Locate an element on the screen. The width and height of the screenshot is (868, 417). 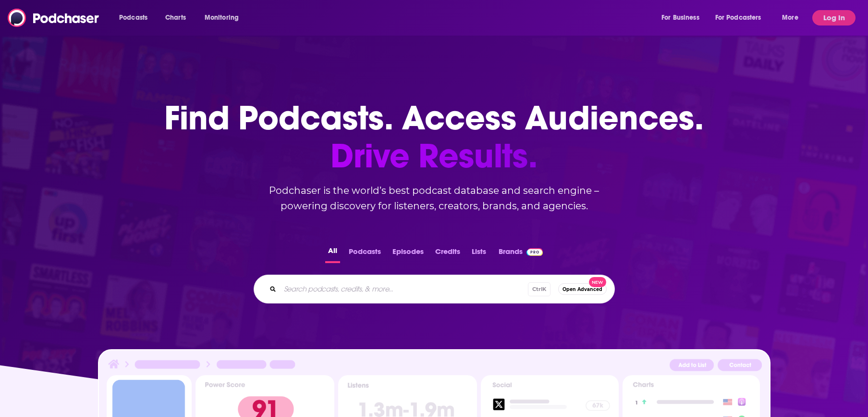
span: Charts is located at coordinates (176, 18).